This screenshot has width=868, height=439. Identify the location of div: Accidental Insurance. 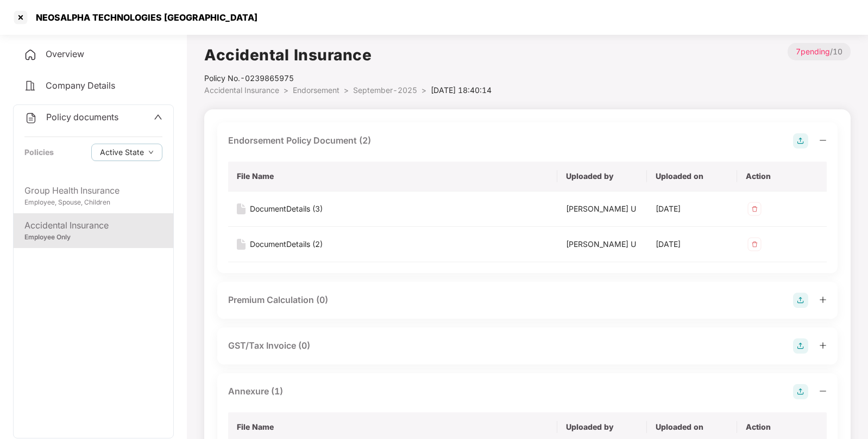
(93, 225).